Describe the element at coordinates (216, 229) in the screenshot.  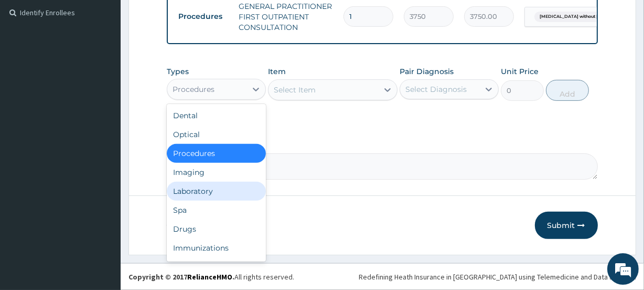
I see `div: Drugs` at that location.